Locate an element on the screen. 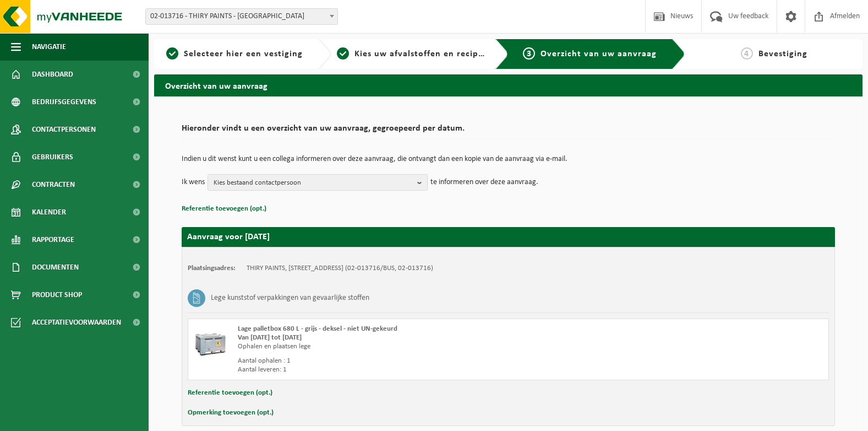  span: Rapportage is located at coordinates (53, 239).